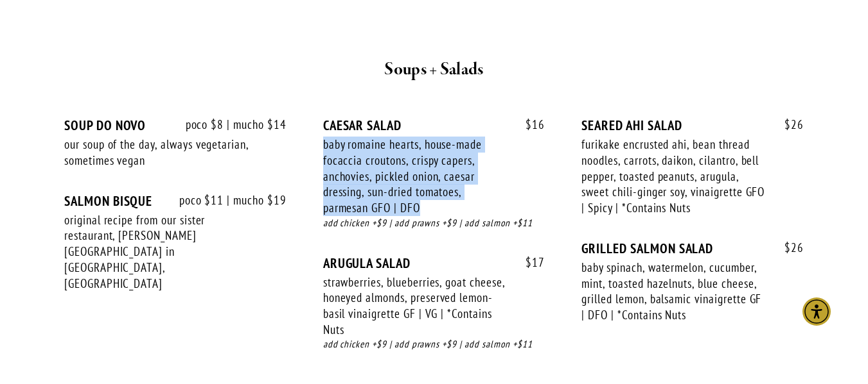 The width and height of the screenshot is (868, 384). I want to click on div: SALMON BISQUE, so click(175, 201).